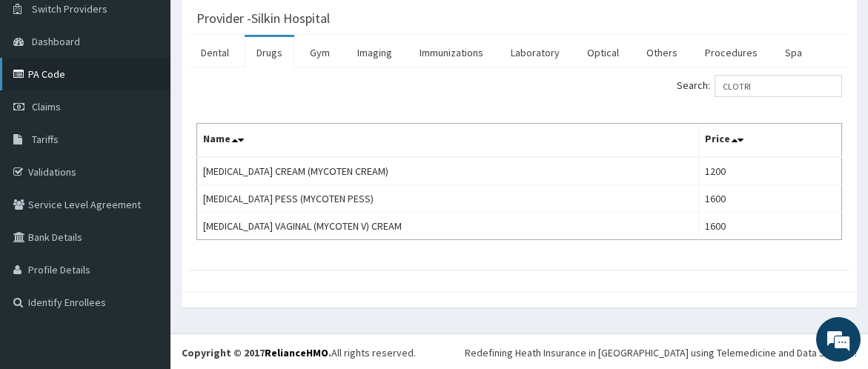  Describe the element at coordinates (261, 25) in the screenshot. I see `div: Minimize live chat window` at that location.